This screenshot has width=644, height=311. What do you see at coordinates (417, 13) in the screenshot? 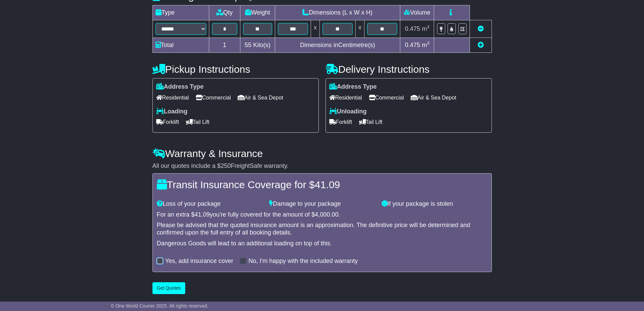
I see `td: Volume` at bounding box center [417, 13].